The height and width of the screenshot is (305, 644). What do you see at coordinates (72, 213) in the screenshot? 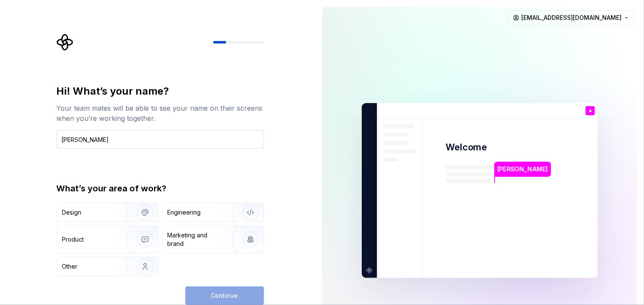
I see `div: Design` at bounding box center [72, 213].